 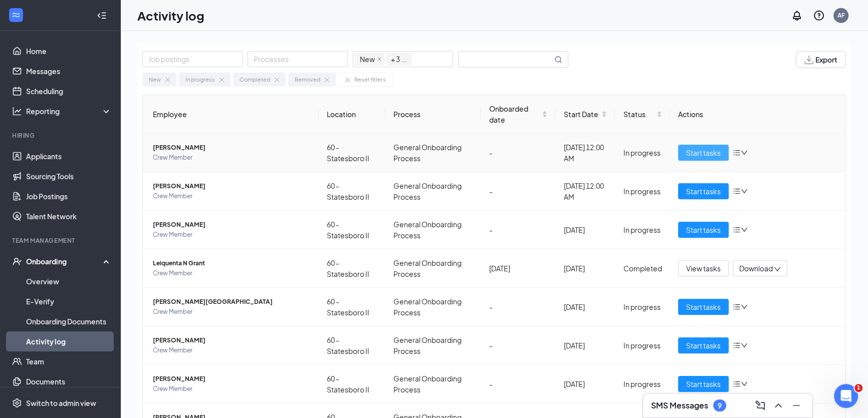 What do you see at coordinates (69, 216) in the screenshot?
I see `a: Talent Network` at bounding box center [69, 216].